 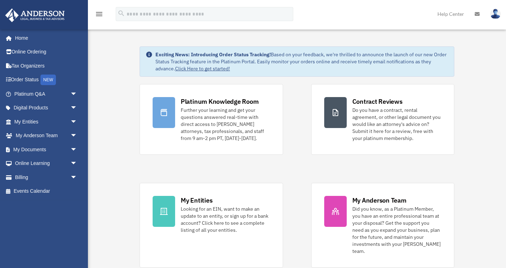 What do you see at coordinates (35, 15) in the screenshot?
I see `img: Anderson Advisors Platinum Portal` at bounding box center [35, 15].